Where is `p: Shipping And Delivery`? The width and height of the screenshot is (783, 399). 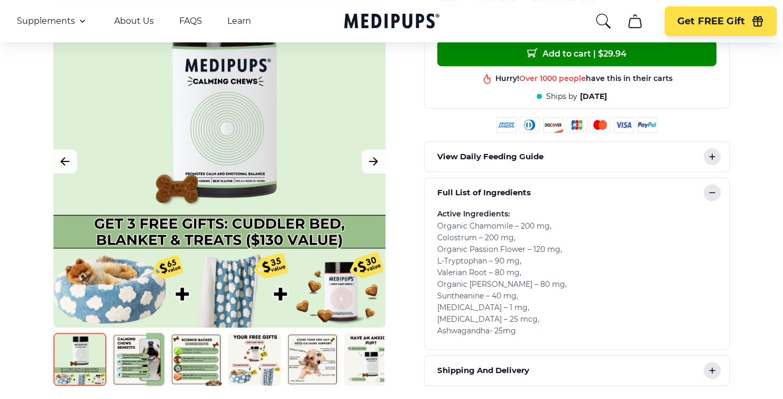
p: Shipping And Delivery is located at coordinates (483, 370).